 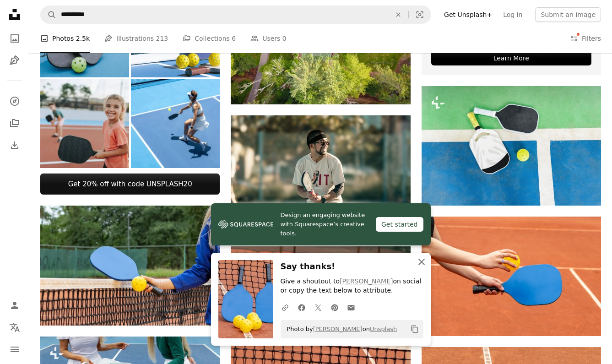 I want to click on a: Download History, so click(x=15, y=145).